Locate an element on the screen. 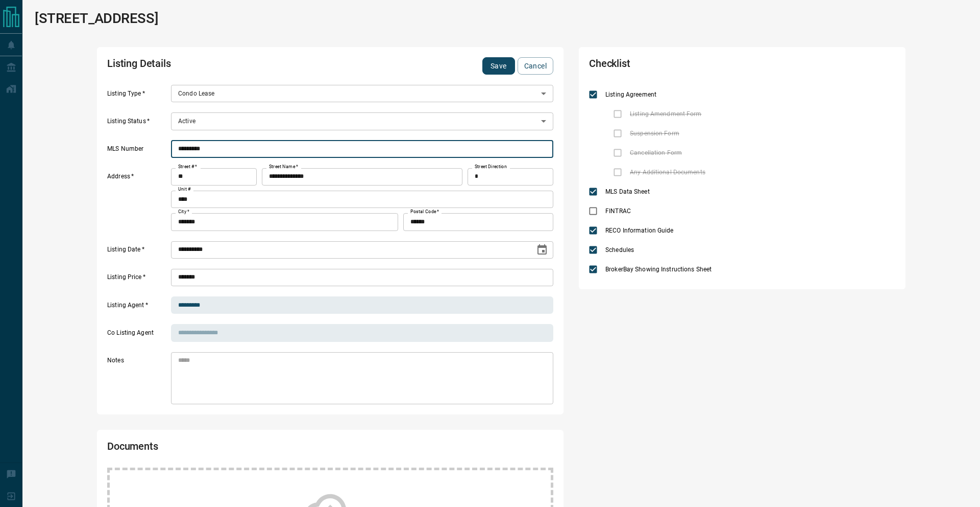  span: Listing Amendment Form is located at coordinates (666, 114).